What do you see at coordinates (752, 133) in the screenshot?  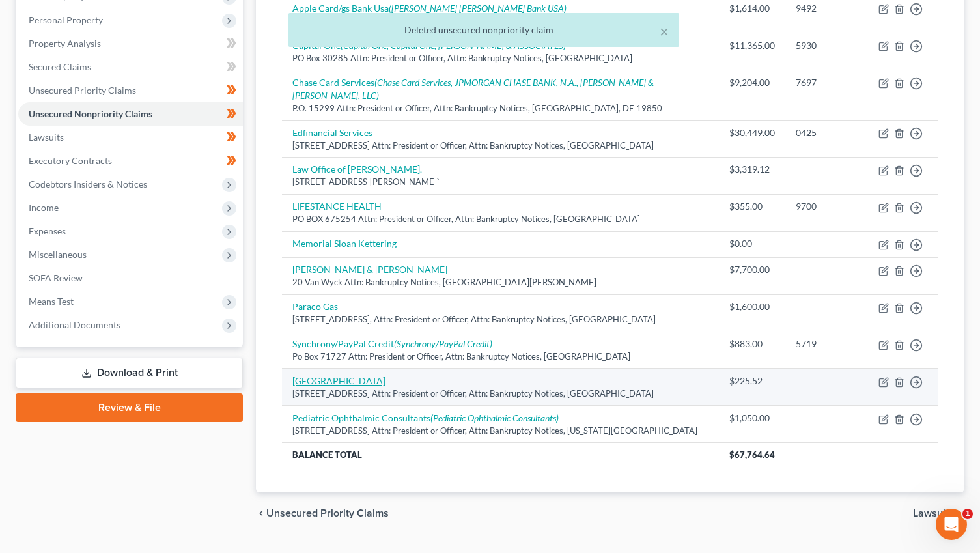 I see `div: $30,449.00` at bounding box center [752, 133].